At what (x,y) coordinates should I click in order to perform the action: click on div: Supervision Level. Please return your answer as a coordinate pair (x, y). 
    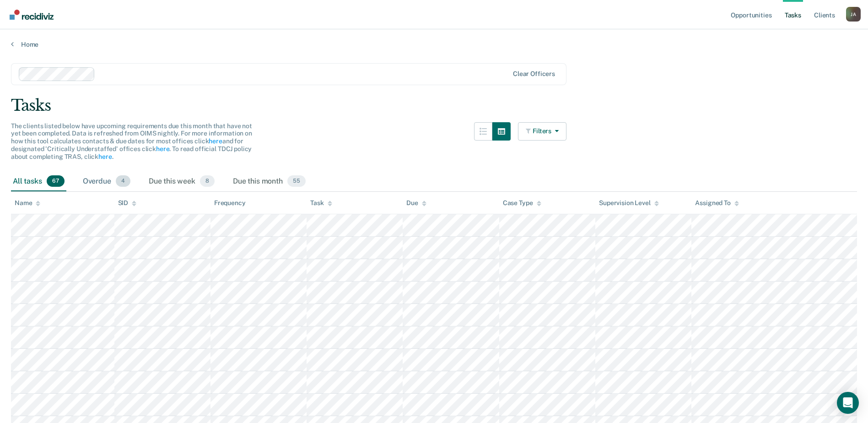
    Looking at the image, I should click on (629, 203).